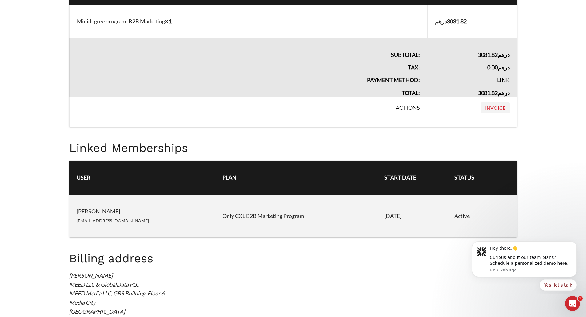 Image resolution: width=586 pixels, height=317 pixels. I want to click on th: Tax:, so click(248, 66).